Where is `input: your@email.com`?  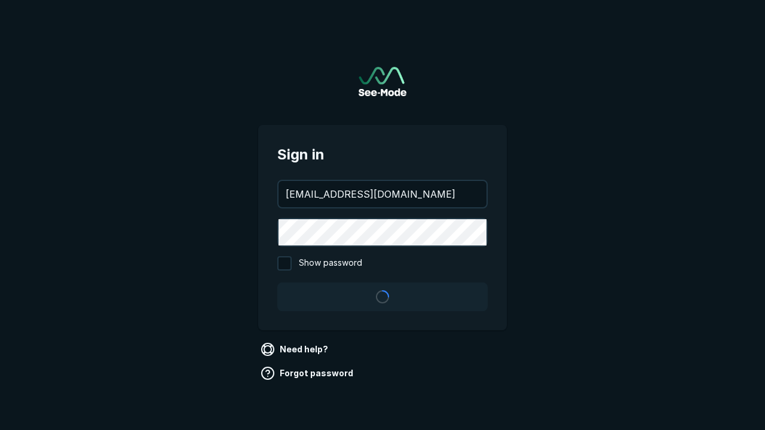 input: your@email.com is located at coordinates (383, 194).